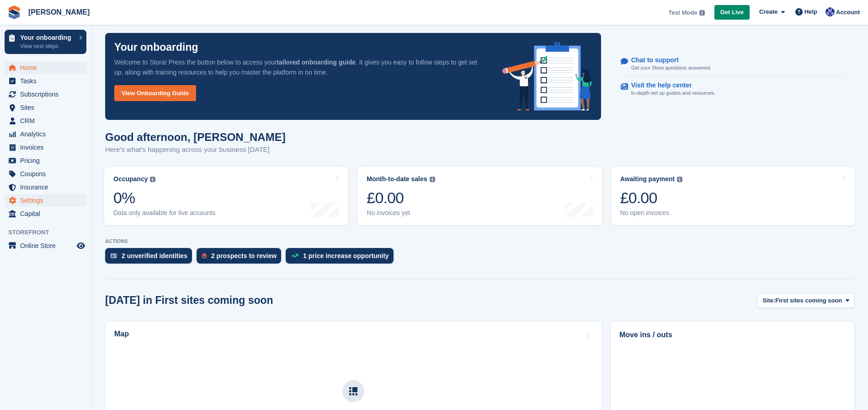 The image size is (868, 410). What do you see at coordinates (683, 13) in the screenshot?
I see `span: Test Mode` at bounding box center [683, 13].